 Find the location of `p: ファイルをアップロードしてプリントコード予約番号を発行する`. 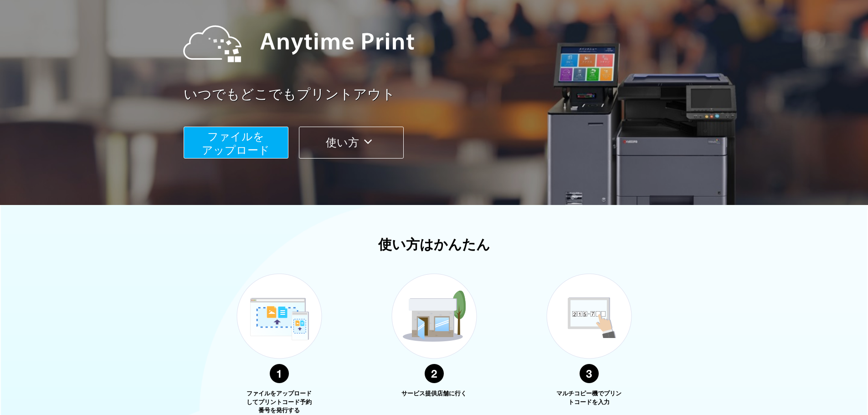

p: ファイルをアップロードしてプリントコード予約番号を発行する is located at coordinates (279, 402).